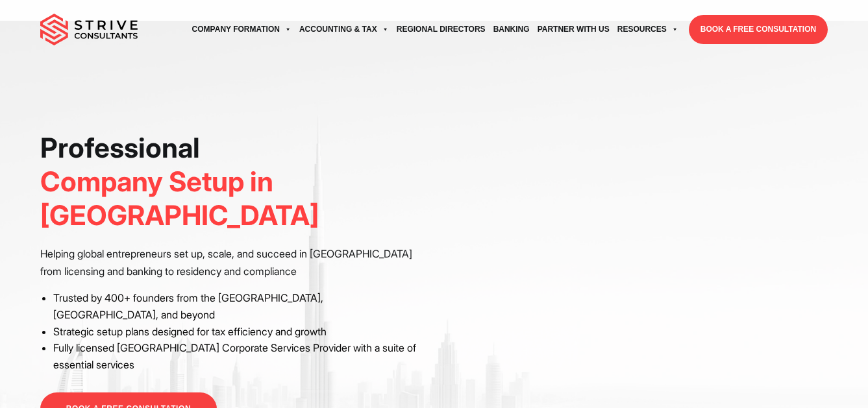 Image resolution: width=868 pixels, height=408 pixels. I want to click on a: BOOK A FREE CONSULTATION, so click(758, 29).